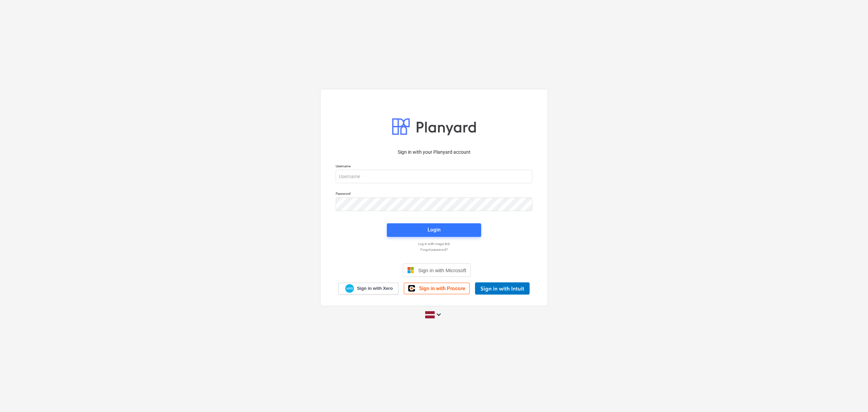 Image resolution: width=868 pixels, height=412 pixels. Describe the element at coordinates (349, 288) in the screenshot. I see `img: Xero logo` at that location.